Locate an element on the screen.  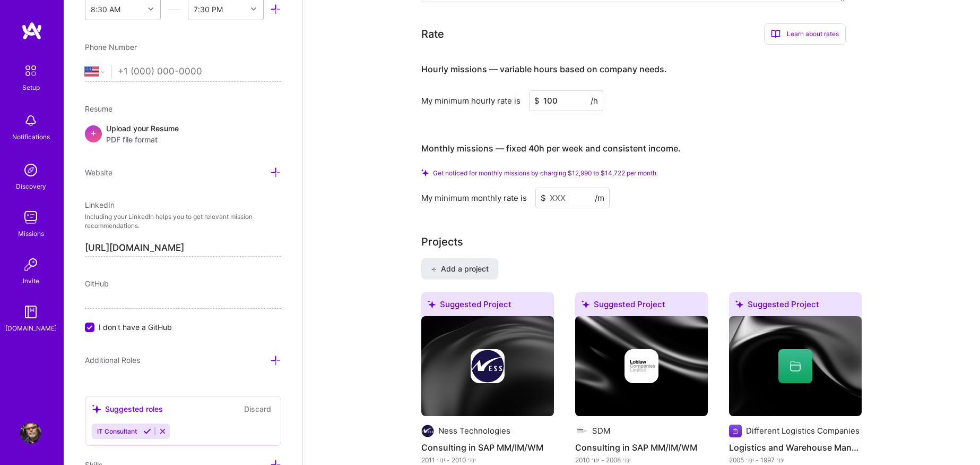
span: PDF file format is located at coordinates (142, 139).